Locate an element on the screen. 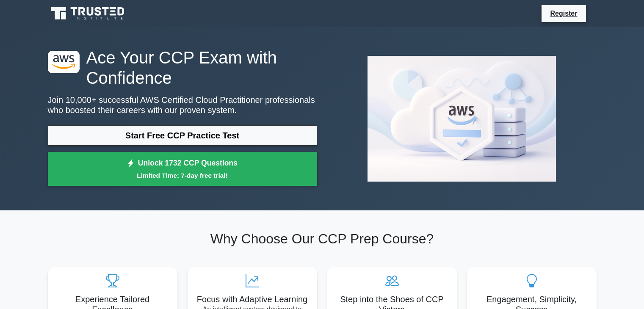 This screenshot has width=644, height=309. a: Unlock 1732 CCP QuestionsLimited Time: 7-day free trial! is located at coordinates (182, 169).